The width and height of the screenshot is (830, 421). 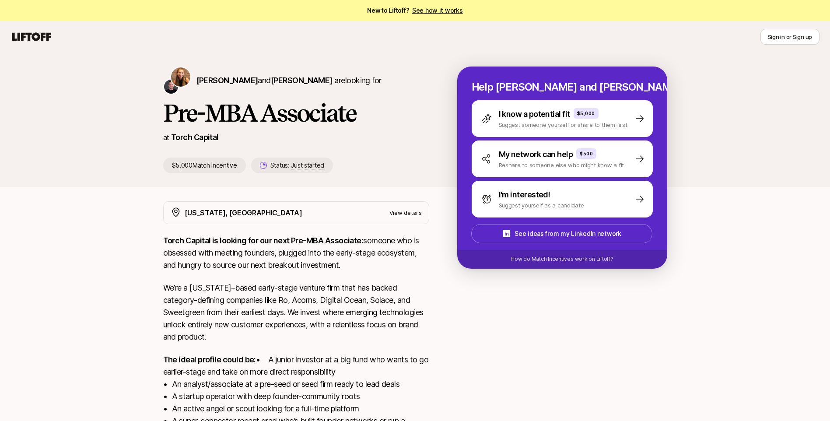 I want to click on span: and, so click(x=295, y=80).